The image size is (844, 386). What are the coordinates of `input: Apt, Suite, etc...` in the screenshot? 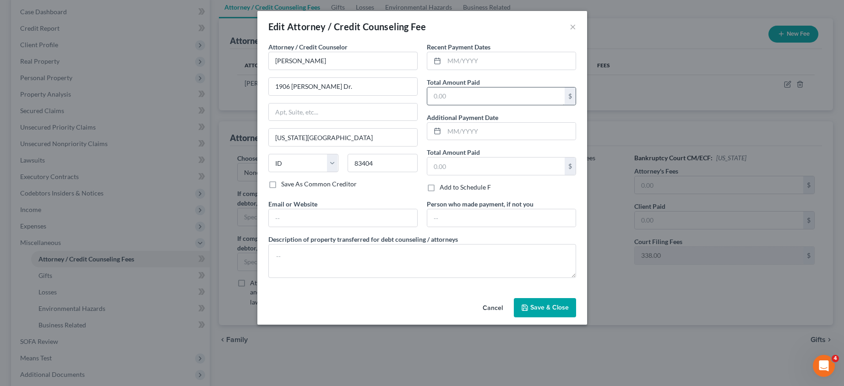 It's located at (343, 112).